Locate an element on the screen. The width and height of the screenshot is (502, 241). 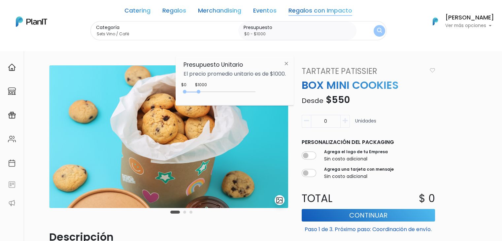
a: Merchandising is located at coordinates (220, 12).